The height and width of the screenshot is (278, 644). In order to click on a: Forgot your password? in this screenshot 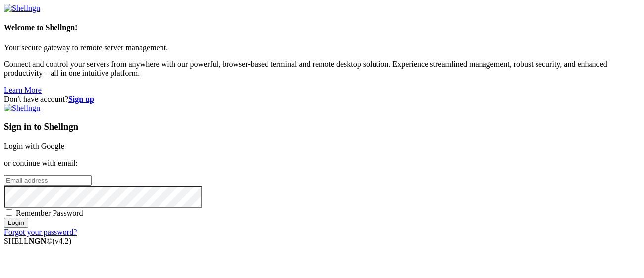, I will do `click(40, 232)`.